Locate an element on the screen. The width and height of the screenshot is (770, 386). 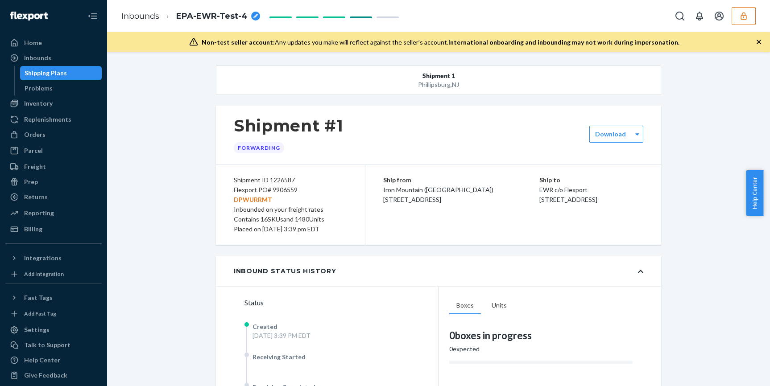
div: Inbounds is located at coordinates (37, 58).